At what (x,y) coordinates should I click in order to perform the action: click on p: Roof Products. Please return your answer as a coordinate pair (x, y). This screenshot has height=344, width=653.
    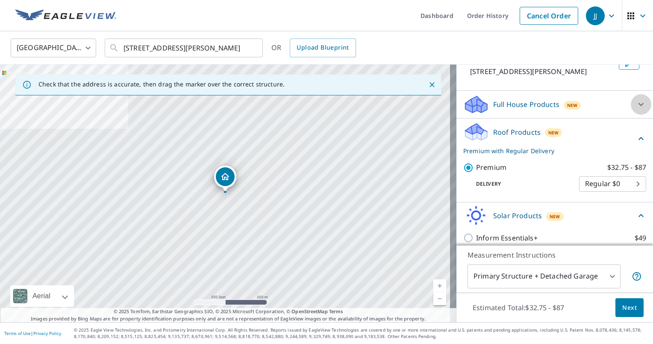
    Looking at the image, I should click on (517, 132).